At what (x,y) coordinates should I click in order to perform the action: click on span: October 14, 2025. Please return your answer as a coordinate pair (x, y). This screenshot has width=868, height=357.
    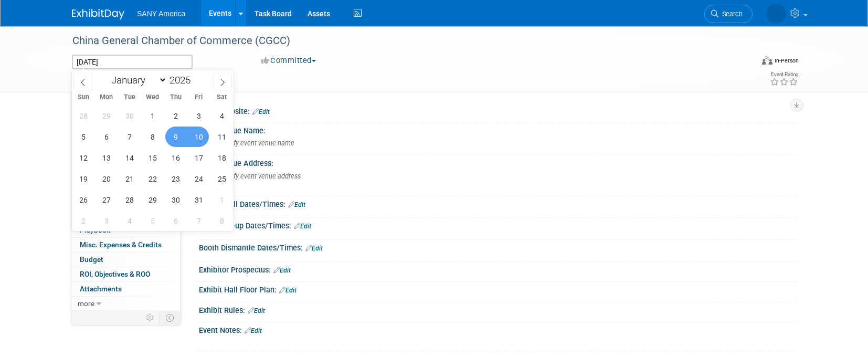
    Looking at the image, I should click on (129, 158).